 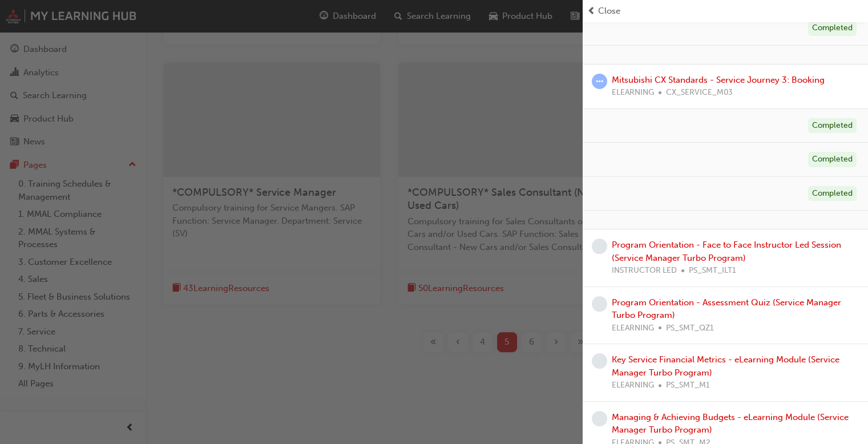 What do you see at coordinates (687, 385) in the screenshot?
I see `span: PS_SMT_M1` at bounding box center [687, 385].